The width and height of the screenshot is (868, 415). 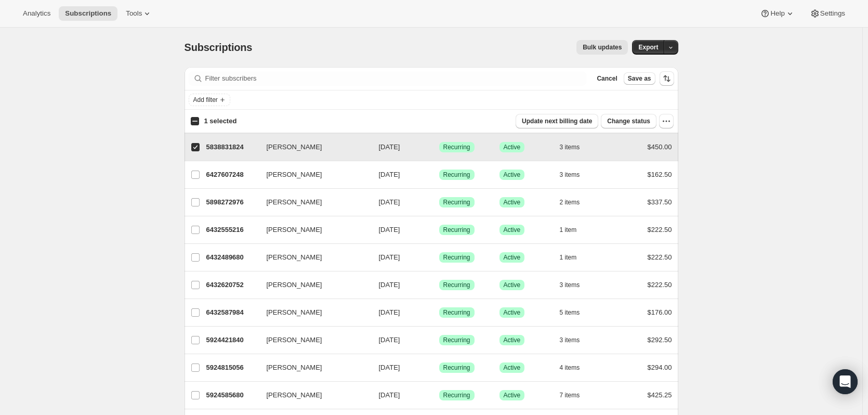 I want to click on span: $162.50, so click(x=660, y=174).